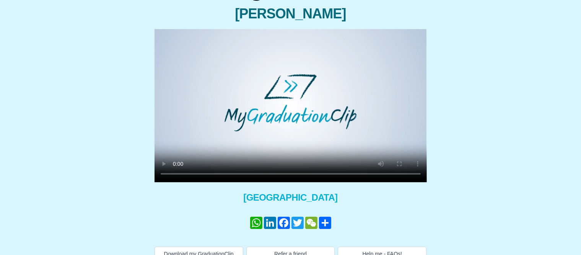  What do you see at coordinates (297, 222) in the screenshot?
I see `a: Twitter` at bounding box center [297, 222].